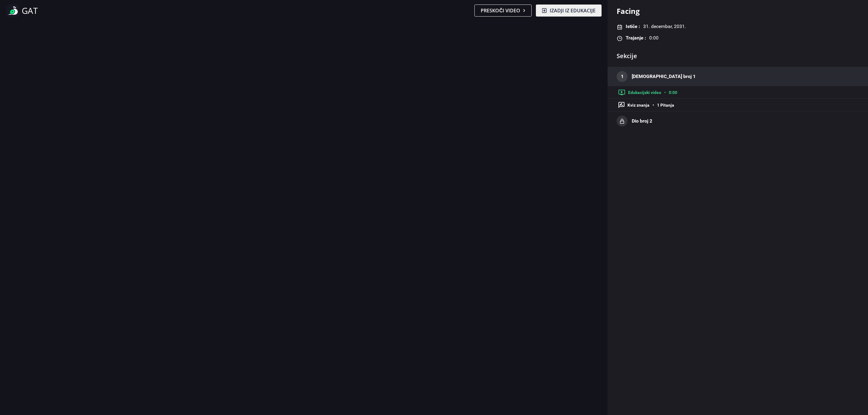  What do you see at coordinates (738, 11) in the screenshot?
I see `h1: Facing` at bounding box center [738, 11].